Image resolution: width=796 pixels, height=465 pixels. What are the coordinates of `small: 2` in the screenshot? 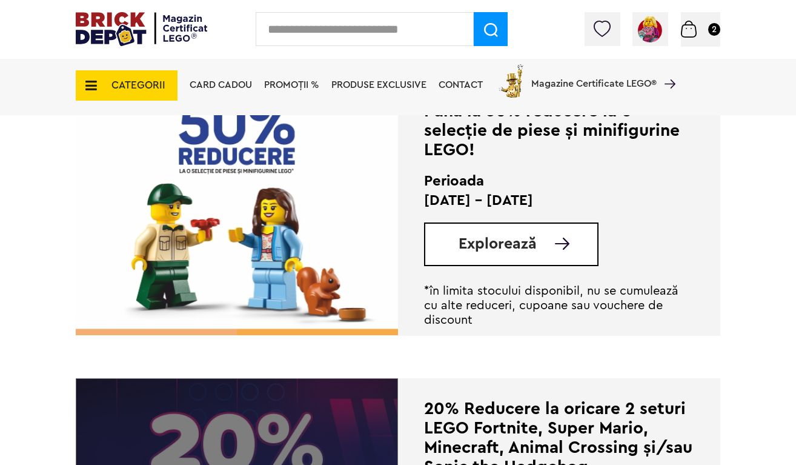 It's located at (715, 29).